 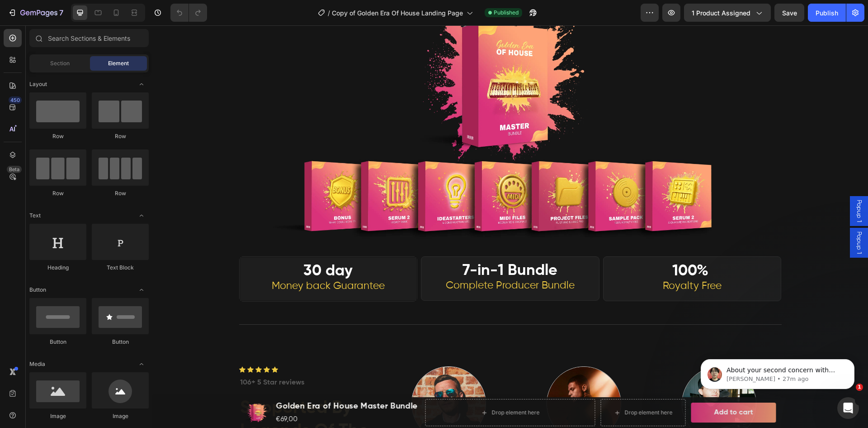 What do you see at coordinates (296, 378) in the screenshot?
I see `img: gempages_557135685618763001-b1ebcf4a-1371-41a8-9f31-6f469d3b0d5d.jpg` at bounding box center [296, 378].